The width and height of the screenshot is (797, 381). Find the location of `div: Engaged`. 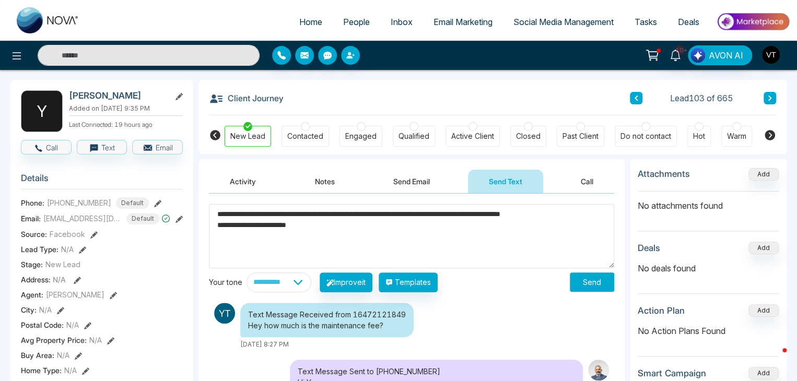

div: Engaged is located at coordinates (361, 136).